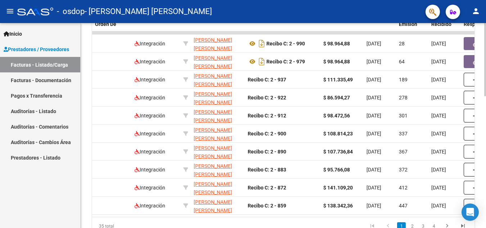  What do you see at coordinates (156, 24) in the screenshot?
I see `datatable-header-cell: Area` at bounding box center [156, 24].